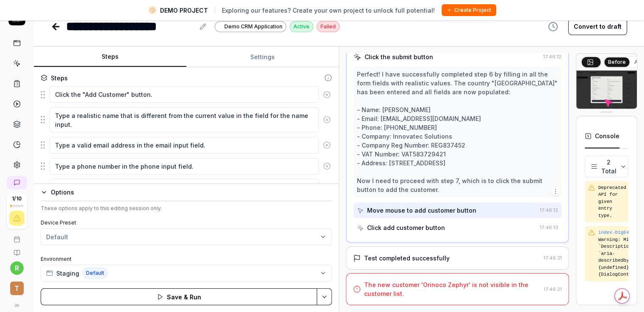 Image resolution: width=644 pixels, height=312 pixels. What do you see at coordinates (328, 10) in the screenshot?
I see `span: Exploring our features? Create your own project to unlock full potential!` at bounding box center [328, 10].